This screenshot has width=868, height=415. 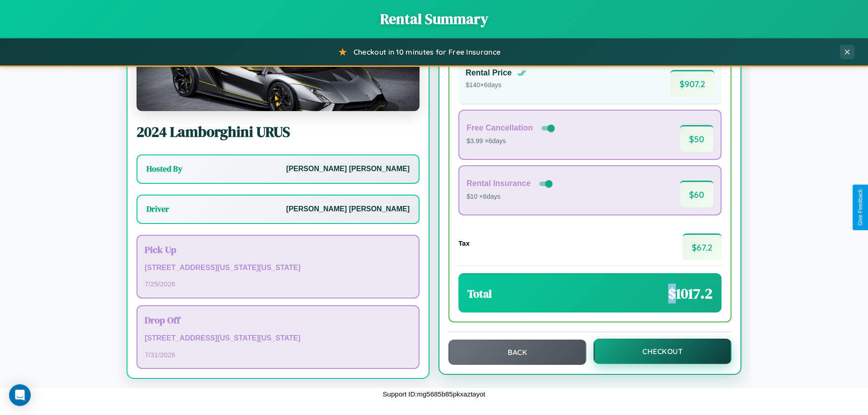 What do you see at coordinates (860, 208) in the screenshot?
I see `div: Give Feedback` at bounding box center [860, 208].